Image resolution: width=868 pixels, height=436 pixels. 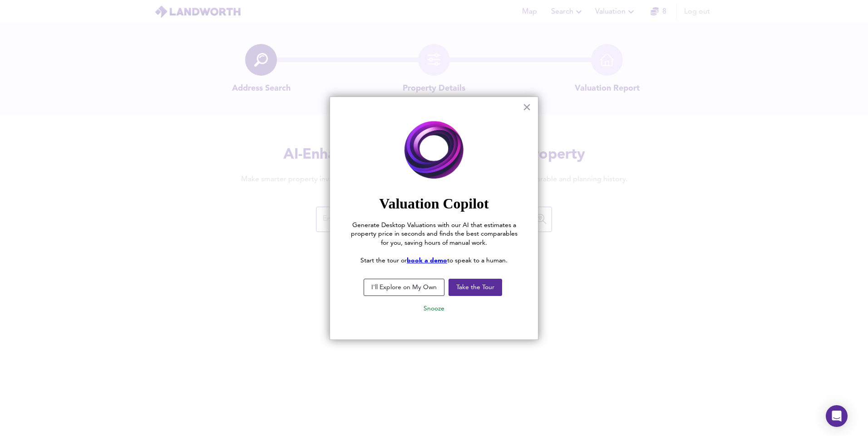 What do you see at coordinates (426, 261) in the screenshot?
I see `u: book a demo` at bounding box center [426, 261].